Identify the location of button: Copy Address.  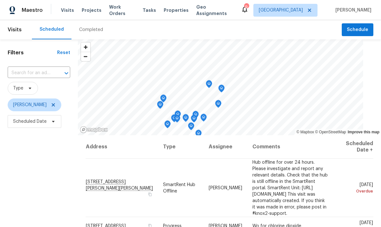
(150, 194).